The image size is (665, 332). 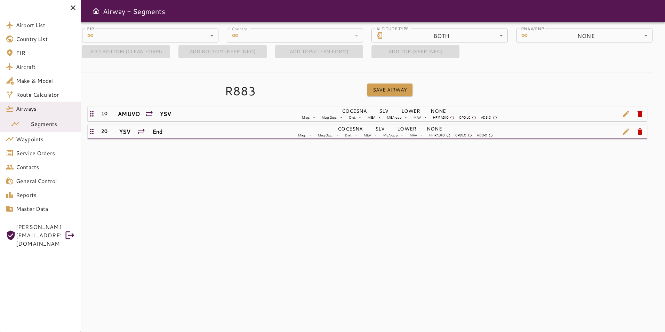 What do you see at coordinates (368, 114) in the screenshot?
I see `div: 10AMUVOYSVCOCESNASLVLOWERNONEMag.-Mag Opp.-Dist.-MEA-MEA opp-MAA-HF RADIOCPDLCADS-Ceditdelete` at bounding box center [368, 114].